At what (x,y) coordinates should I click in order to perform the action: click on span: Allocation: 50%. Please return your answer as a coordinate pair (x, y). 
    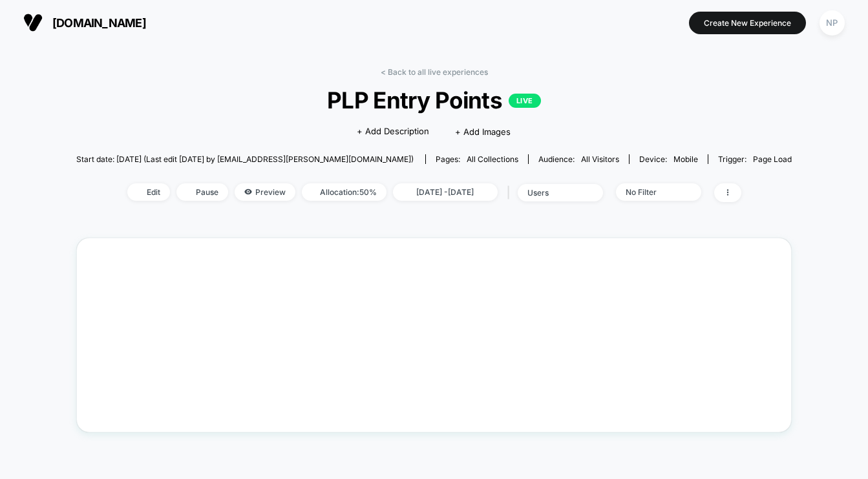
    Looking at the image, I should click on (344, 192).